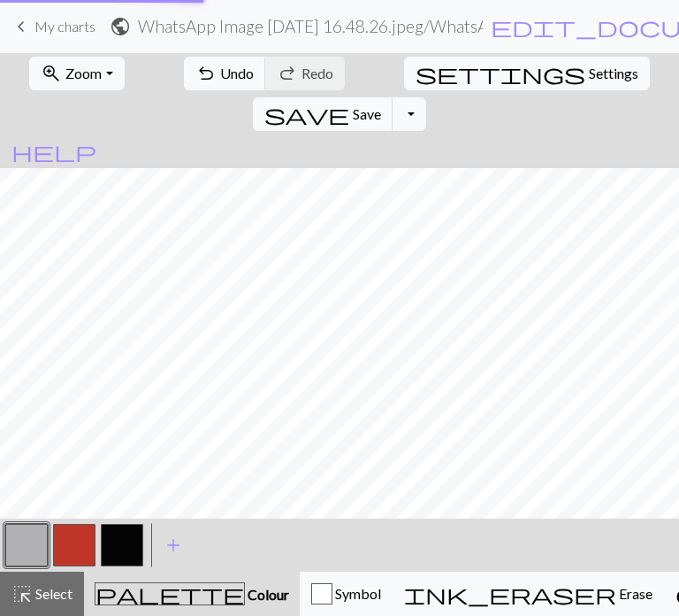 Image resolution: width=679 pixels, height=616 pixels. What do you see at coordinates (65, 26) in the screenshot?
I see `span: My charts` at bounding box center [65, 26].